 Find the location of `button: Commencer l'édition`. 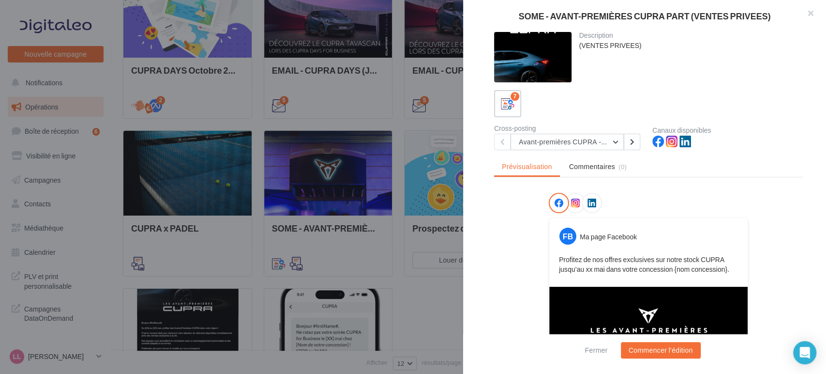

button: Commencer l'édition is located at coordinates (661, 350).